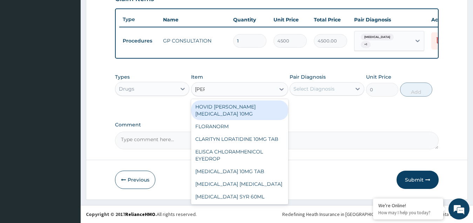 The height and width of the screenshot is (223, 473). I want to click on footer: All rights reserved., so click(277, 214).